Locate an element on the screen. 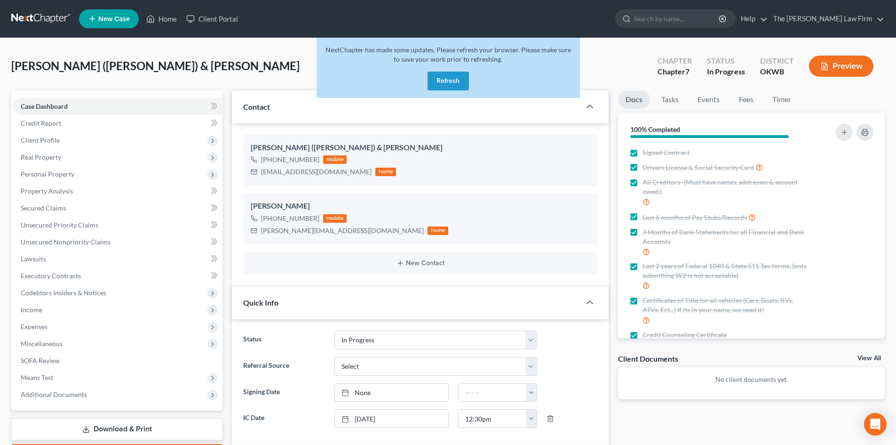 This screenshot has height=445, width=896. div: In Progress is located at coordinates (726, 72).